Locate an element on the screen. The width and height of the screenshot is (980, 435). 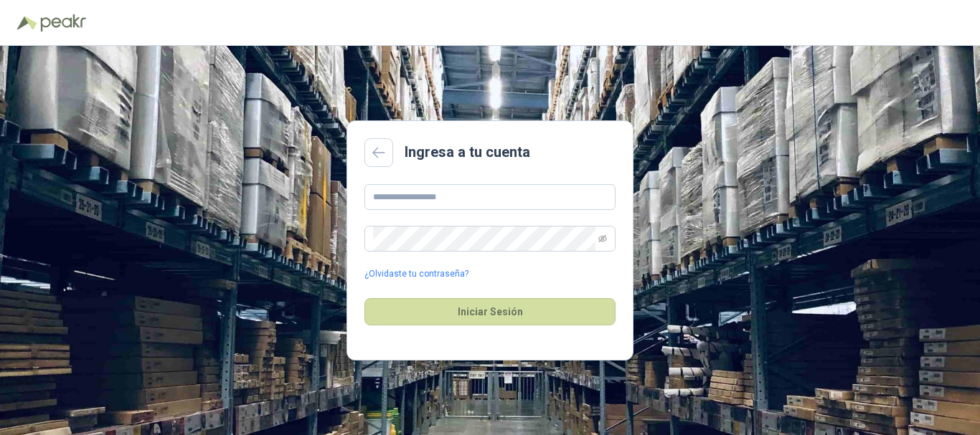
h2: Ingresa a tu cuenta is located at coordinates (467, 152).